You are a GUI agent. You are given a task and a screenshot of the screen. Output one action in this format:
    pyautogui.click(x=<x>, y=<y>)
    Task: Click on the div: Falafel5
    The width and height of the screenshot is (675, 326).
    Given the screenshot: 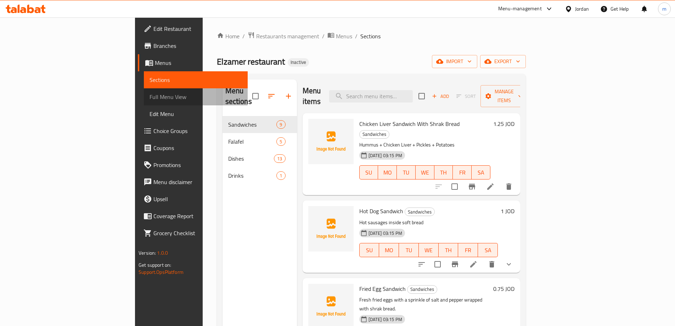 What is the action you would take?
    pyautogui.click(x=260, y=141)
    